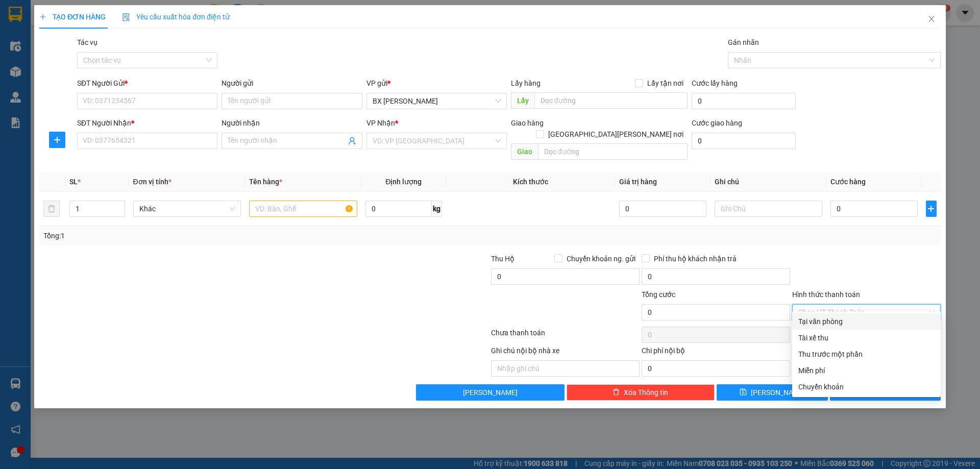 The image size is (980, 469). I want to click on button: Close, so click(932, 19).